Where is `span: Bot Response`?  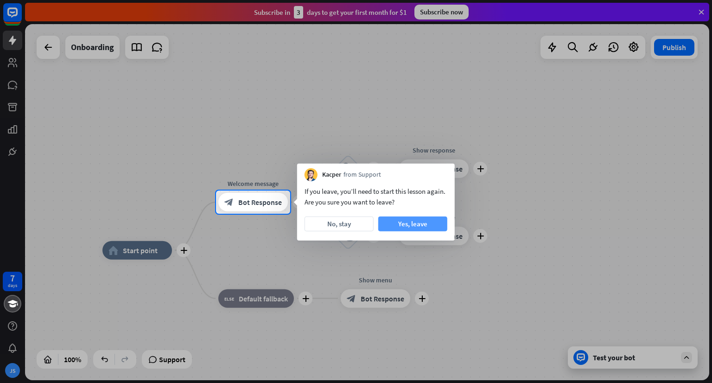
span: Bot Response is located at coordinates (260, 202).